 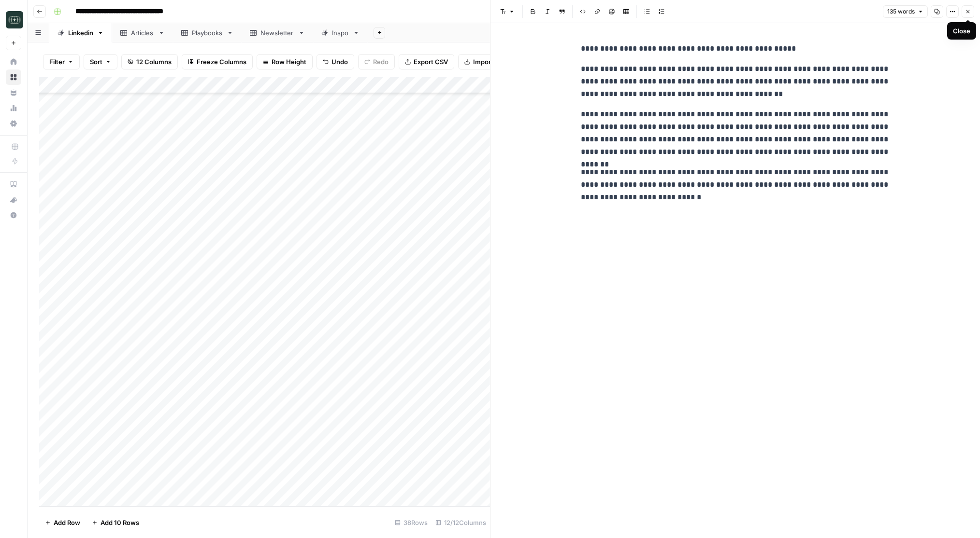 I want to click on span: Redo, so click(x=381, y=62).